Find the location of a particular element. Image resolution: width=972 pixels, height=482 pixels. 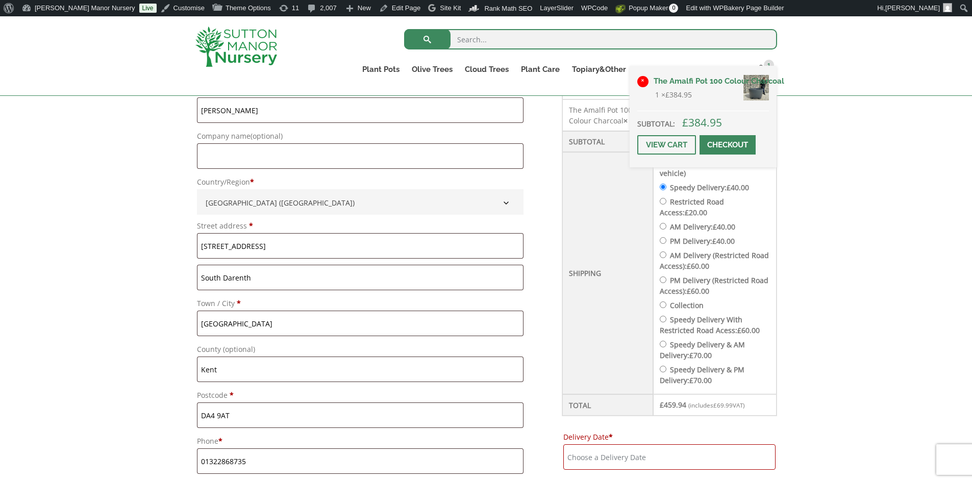

label: Postcode is located at coordinates (360, 395).